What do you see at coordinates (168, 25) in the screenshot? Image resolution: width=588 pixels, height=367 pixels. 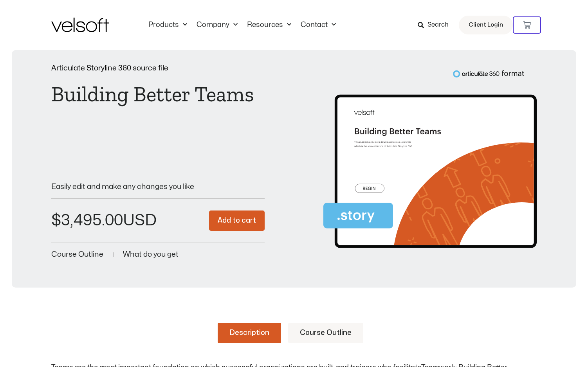 I see `a: ProductsMenu Toggle` at bounding box center [168, 25].